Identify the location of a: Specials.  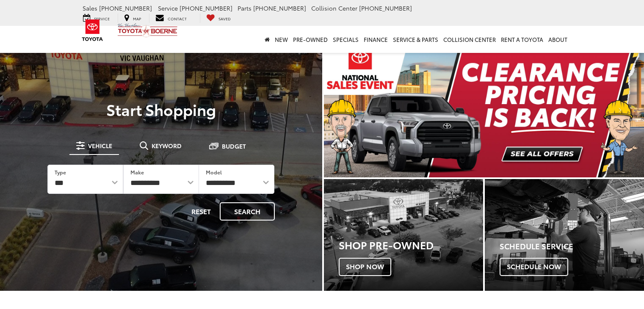
(346, 40).